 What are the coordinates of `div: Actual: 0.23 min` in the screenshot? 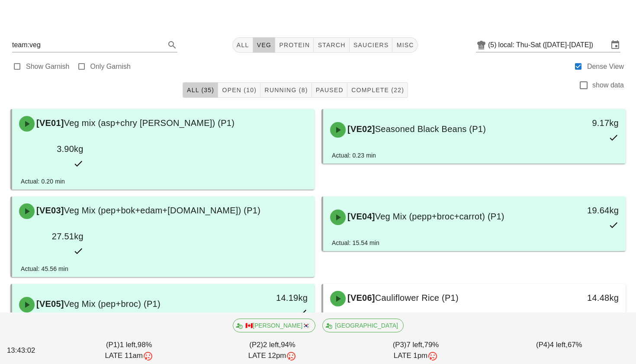 It's located at (354, 155).